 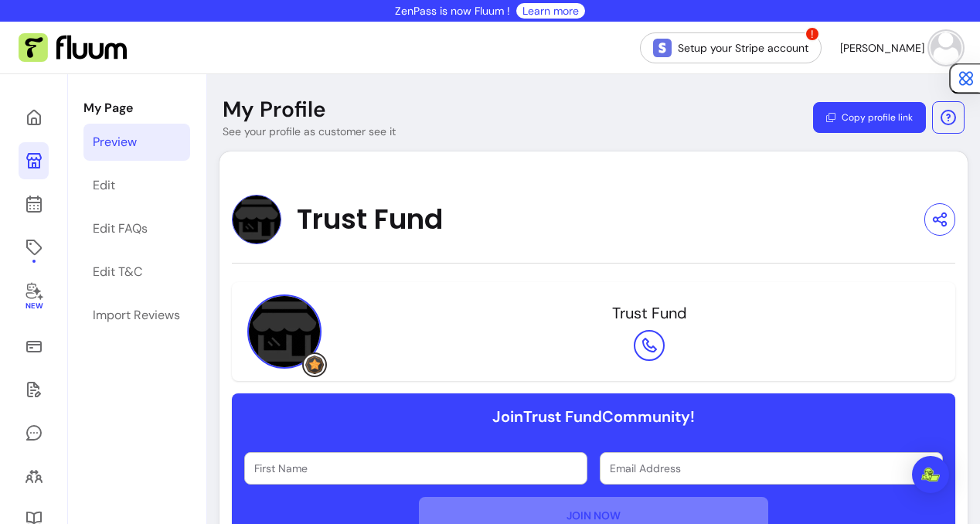 What do you see at coordinates (137, 272) in the screenshot?
I see `a: Edit T&C` at bounding box center [137, 272].